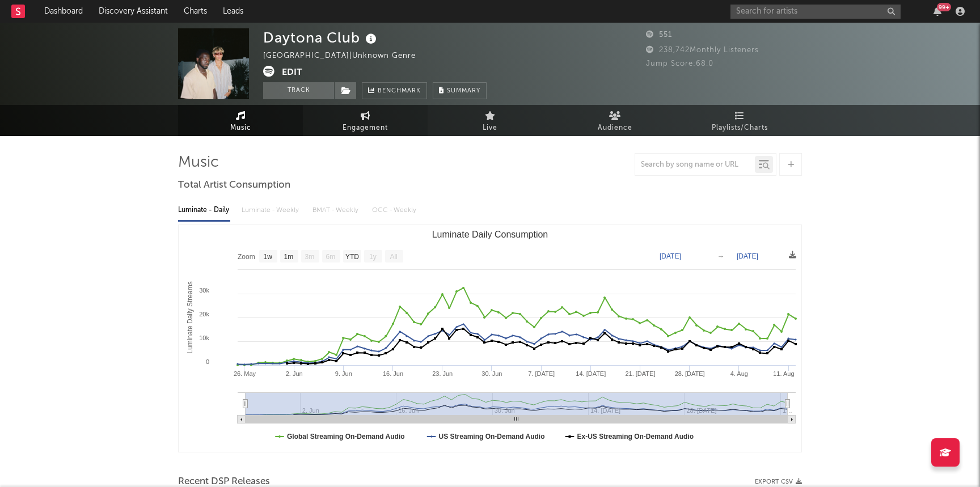 This screenshot has height=487, width=980. I want to click on span: Playlists/Charts, so click(739, 128).